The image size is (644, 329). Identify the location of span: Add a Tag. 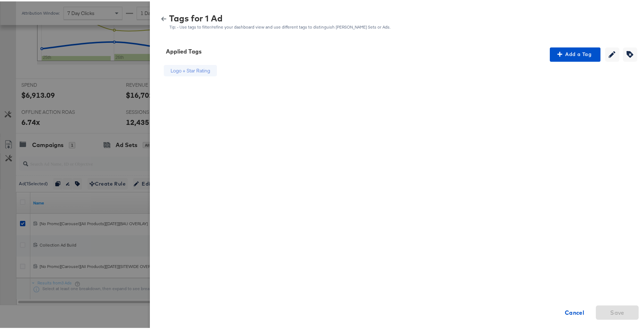
(575, 53).